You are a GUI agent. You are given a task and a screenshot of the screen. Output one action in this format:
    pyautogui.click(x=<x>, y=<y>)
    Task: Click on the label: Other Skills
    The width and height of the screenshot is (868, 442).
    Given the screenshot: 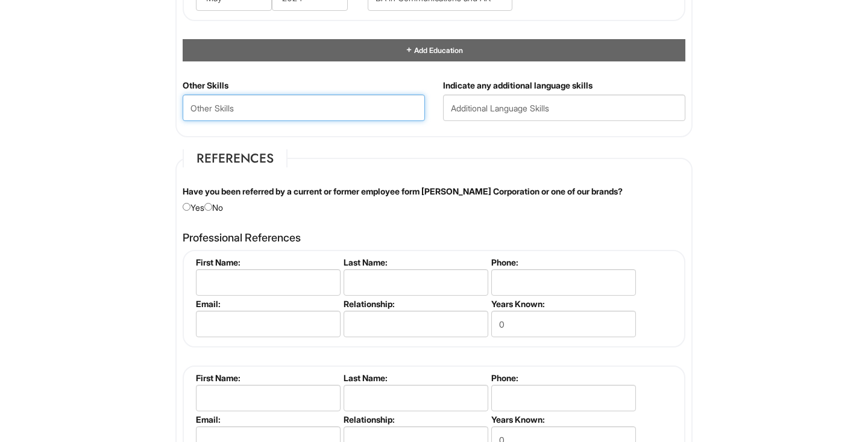 What is the action you would take?
    pyautogui.click(x=205, y=85)
    